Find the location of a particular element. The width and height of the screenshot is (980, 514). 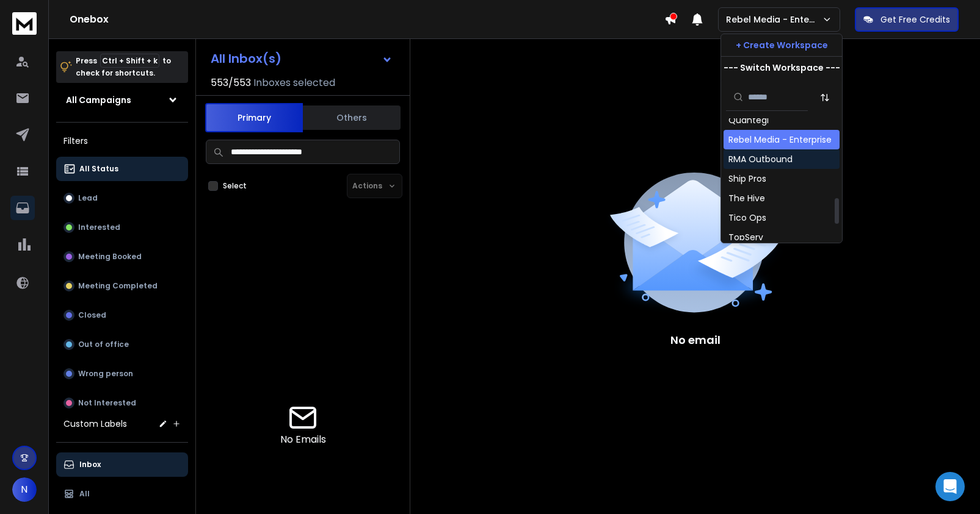

p: Closed is located at coordinates (92, 315).